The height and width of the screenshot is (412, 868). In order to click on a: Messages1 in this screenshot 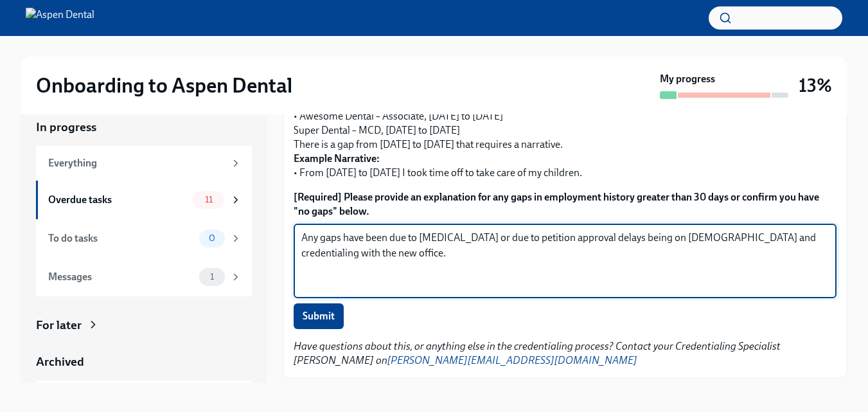, I will do `click(144, 277)`.